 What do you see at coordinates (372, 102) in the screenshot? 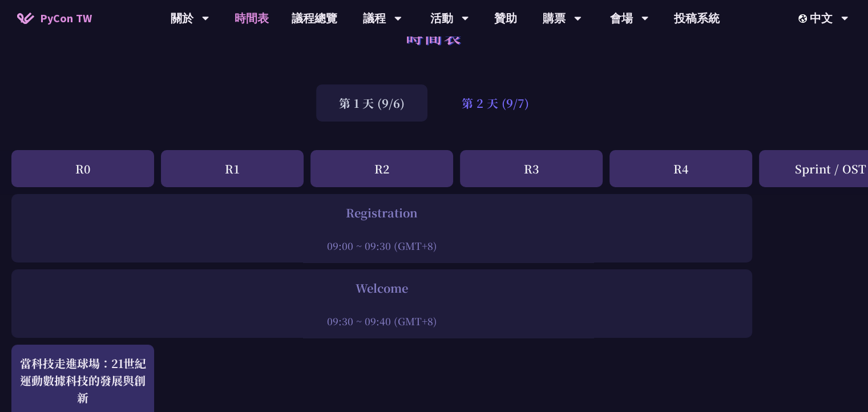
I see `div: 第 1 天 (9/6)` at bounding box center [372, 102].